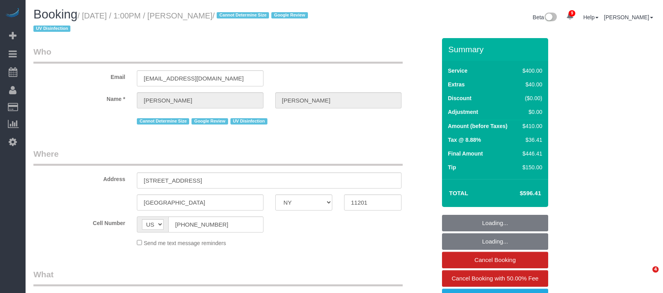 The height and width of the screenshot is (293, 663). Describe the element at coordinates (460, 98) in the screenshot. I see `label: Discount` at that location.